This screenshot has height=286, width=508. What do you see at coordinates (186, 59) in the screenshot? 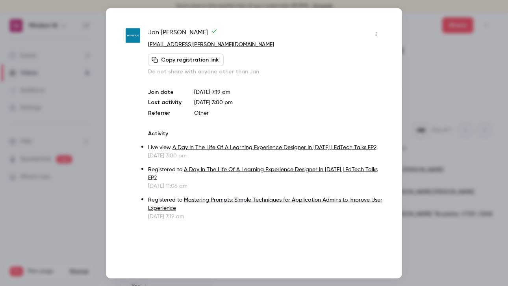
I see `button: Copy registration link` at bounding box center [186, 59].